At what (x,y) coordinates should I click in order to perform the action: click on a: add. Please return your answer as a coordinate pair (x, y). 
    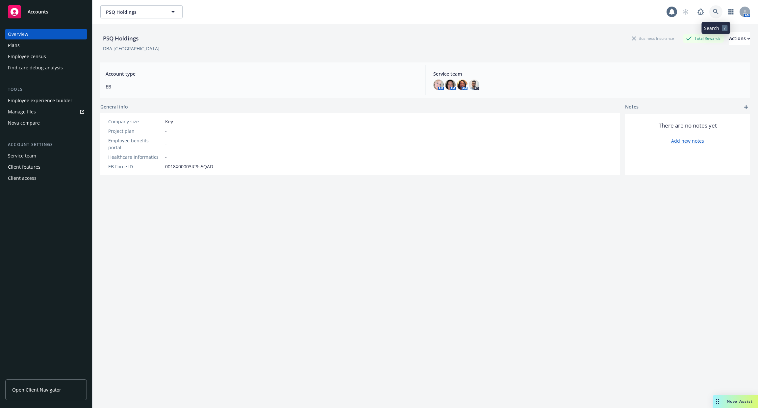
    Looking at the image, I should click on (746, 107).